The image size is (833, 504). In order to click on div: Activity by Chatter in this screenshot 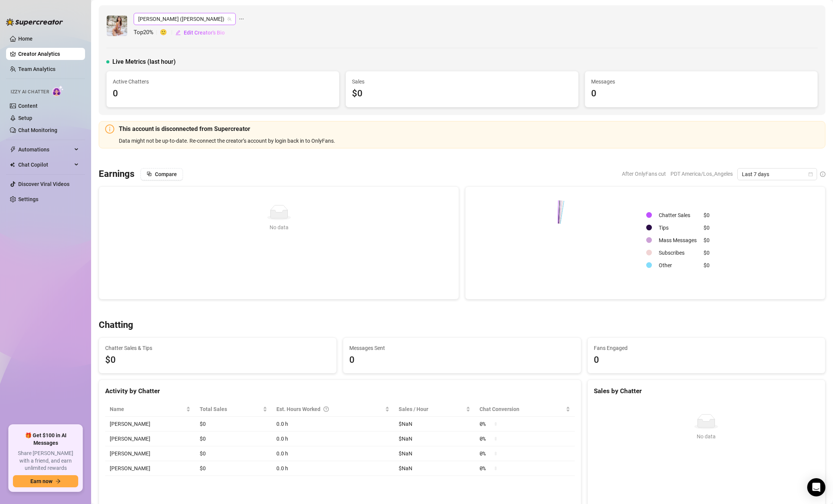, I will do `click(340, 391)`.